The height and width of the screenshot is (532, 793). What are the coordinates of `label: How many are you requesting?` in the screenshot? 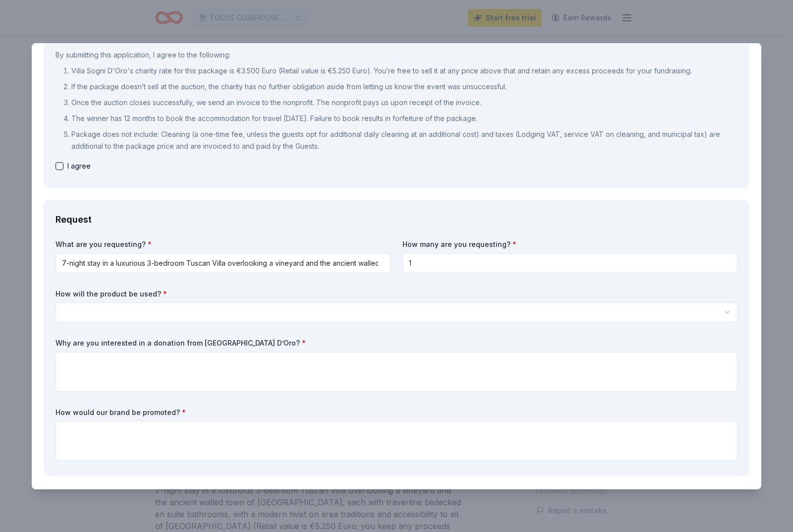 It's located at (570, 244).